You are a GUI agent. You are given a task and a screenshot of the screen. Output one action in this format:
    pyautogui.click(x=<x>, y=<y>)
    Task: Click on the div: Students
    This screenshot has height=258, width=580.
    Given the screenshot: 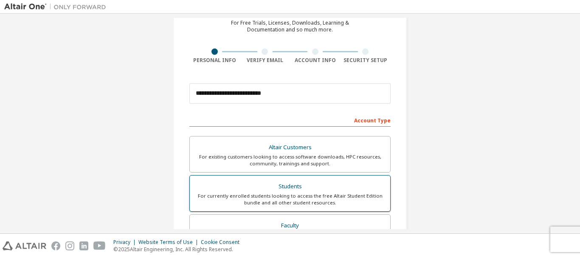 What is the action you would take?
    pyautogui.click(x=290, y=186)
    